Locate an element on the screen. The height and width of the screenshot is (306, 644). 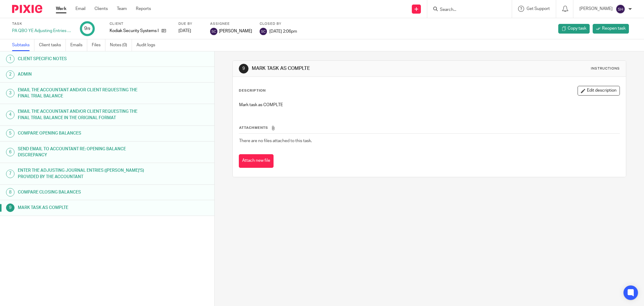
label: Task is located at coordinates (42, 24).